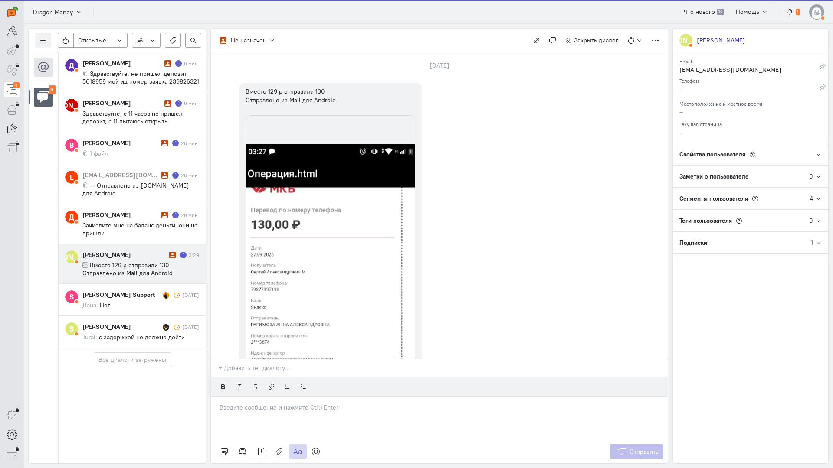 The height and width of the screenshot is (468, 833). What do you see at coordinates (689, 80) in the screenshot?
I see `small: Телефон` at bounding box center [689, 80].